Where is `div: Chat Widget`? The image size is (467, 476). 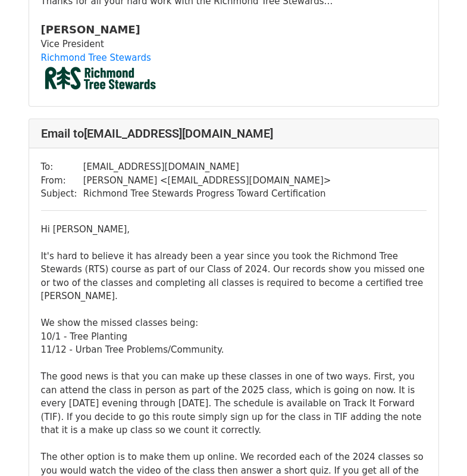 div: Chat Widget is located at coordinates (438, 448).